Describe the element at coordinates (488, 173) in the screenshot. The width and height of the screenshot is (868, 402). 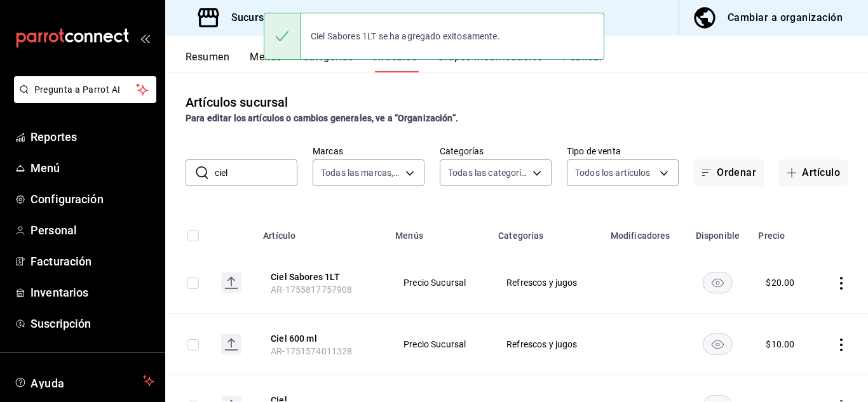
I see `span: Todas las categorías, Sin categoría` at that location.